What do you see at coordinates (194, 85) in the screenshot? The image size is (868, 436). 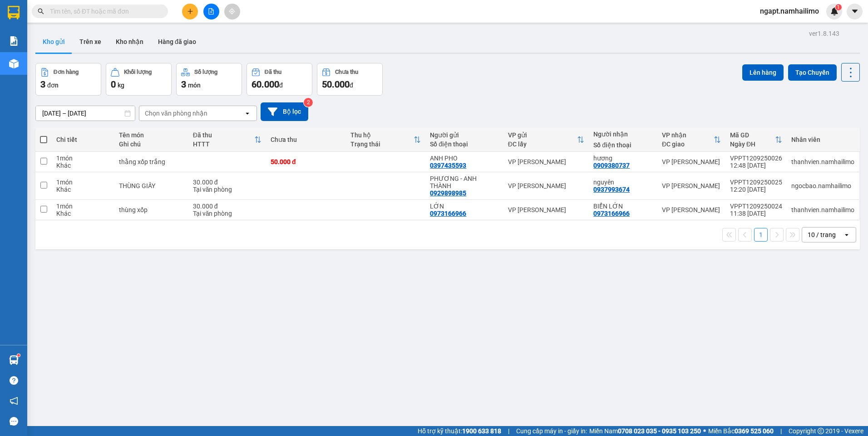 I see `span: món` at bounding box center [194, 85].